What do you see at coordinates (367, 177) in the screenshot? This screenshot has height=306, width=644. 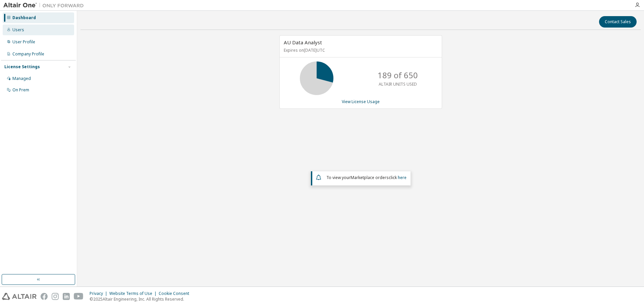 I see `span: To view your click` at bounding box center [367, 177].